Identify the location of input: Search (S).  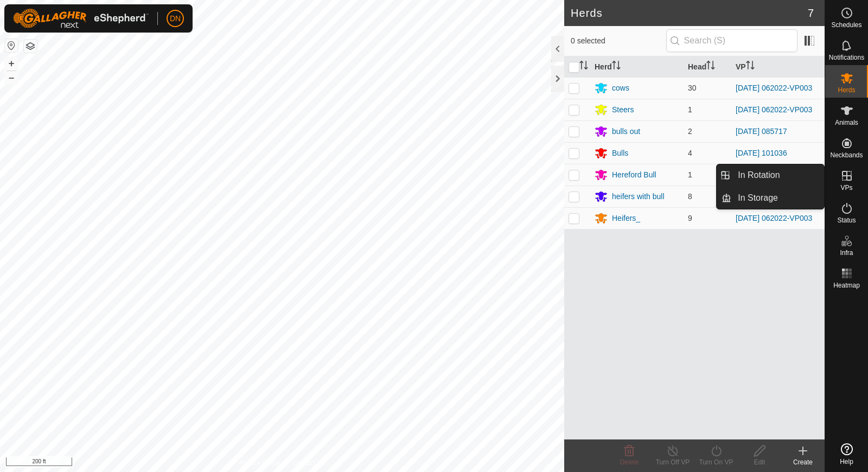
(732, 41).